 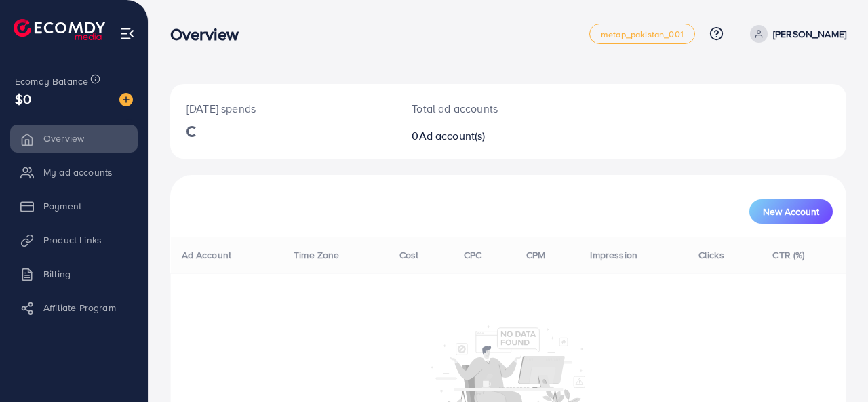 I want to click on span: $0, so click(x=23, y=98).